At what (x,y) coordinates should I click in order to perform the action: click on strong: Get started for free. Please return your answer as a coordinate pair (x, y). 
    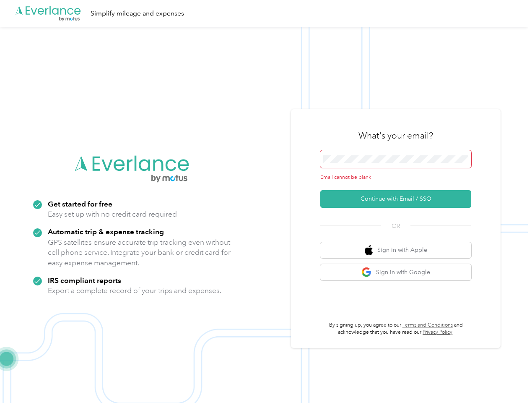
    Looking at the image, I should click on (80, 204).